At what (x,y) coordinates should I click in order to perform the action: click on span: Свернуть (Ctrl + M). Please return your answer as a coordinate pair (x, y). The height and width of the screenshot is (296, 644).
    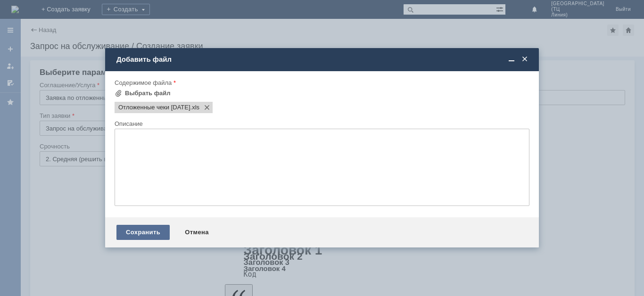
    Looking at the image, I should click on (512, 59).